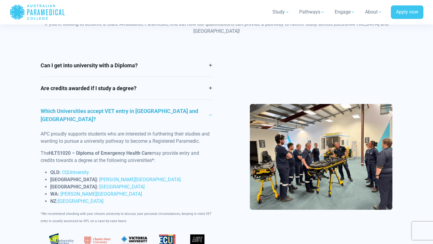 The image size is (433, 244). I want to click on p: If you’re looking to become a State Ambulance Paramedic, find out how our qualifications can prov..., so click(217, 28).